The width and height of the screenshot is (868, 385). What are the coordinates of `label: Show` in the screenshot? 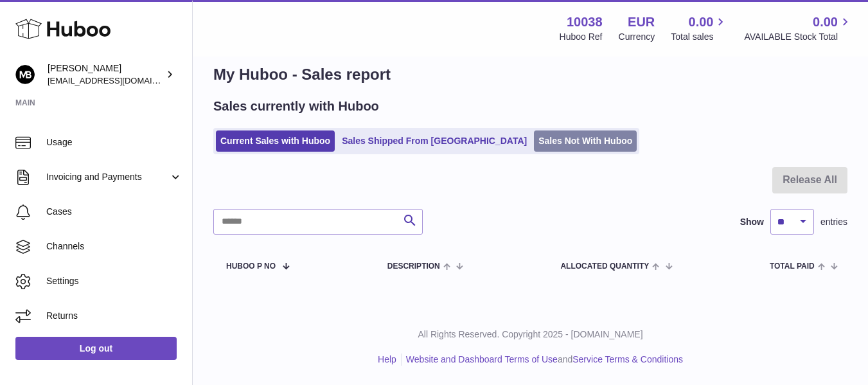 It's located at (752, 221).